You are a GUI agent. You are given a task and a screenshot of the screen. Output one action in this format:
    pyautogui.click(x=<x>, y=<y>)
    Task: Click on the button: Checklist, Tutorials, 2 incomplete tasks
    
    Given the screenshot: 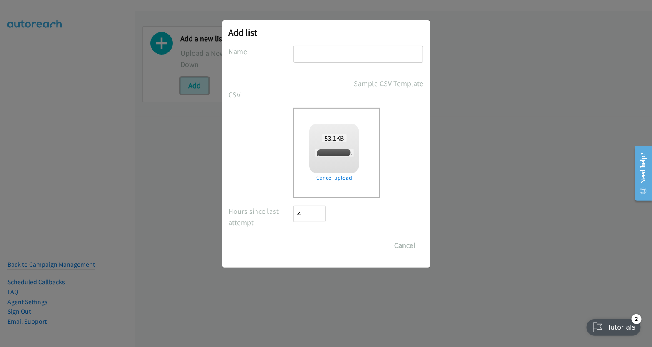 What is the action you would take?
    pyautogui.click(x=32, y=17)
    